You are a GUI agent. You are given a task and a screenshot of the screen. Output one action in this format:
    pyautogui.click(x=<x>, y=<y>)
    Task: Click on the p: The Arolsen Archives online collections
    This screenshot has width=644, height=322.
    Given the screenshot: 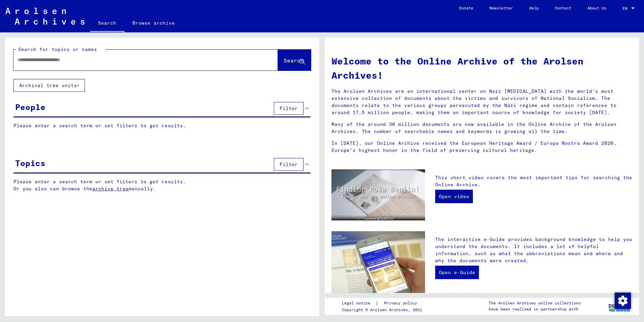 What is the action you would take?
    pyautogui.click(x=535, y=303)
    